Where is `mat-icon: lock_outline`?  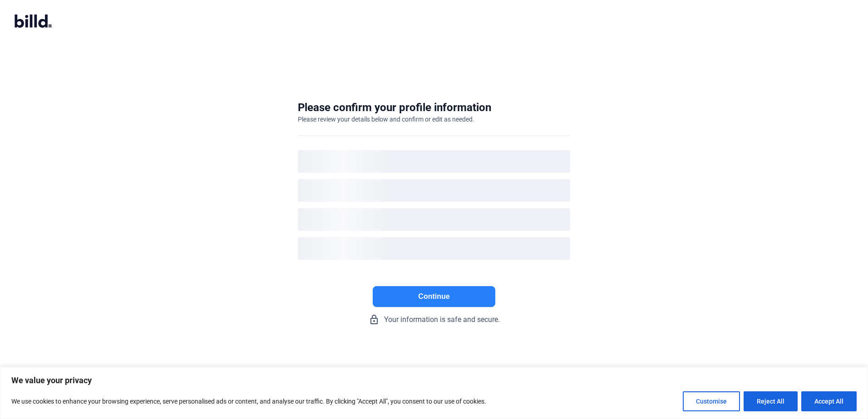 mat-icon: lock_outline is located at coordinates (374, 320).